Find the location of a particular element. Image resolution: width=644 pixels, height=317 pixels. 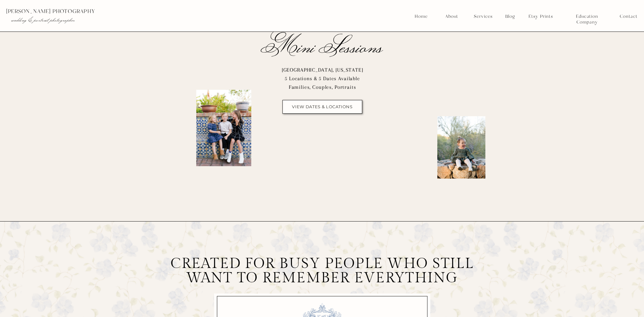

p: wedding & portrait photographer is located at coordinates (110, 20).